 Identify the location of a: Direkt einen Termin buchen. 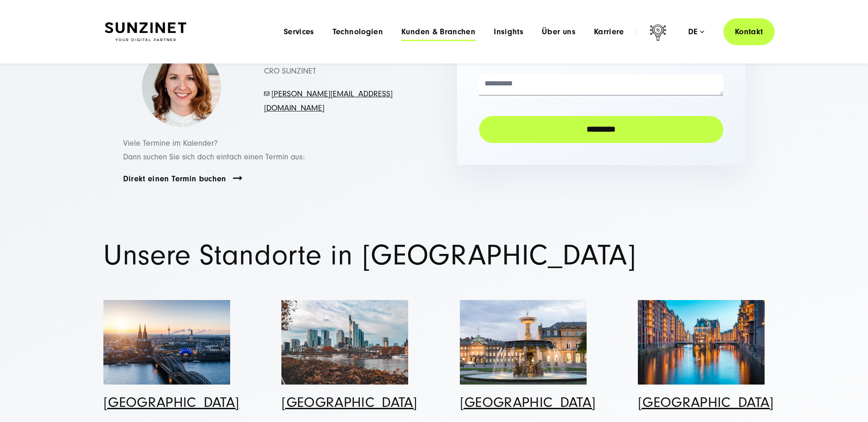
(175, 178).